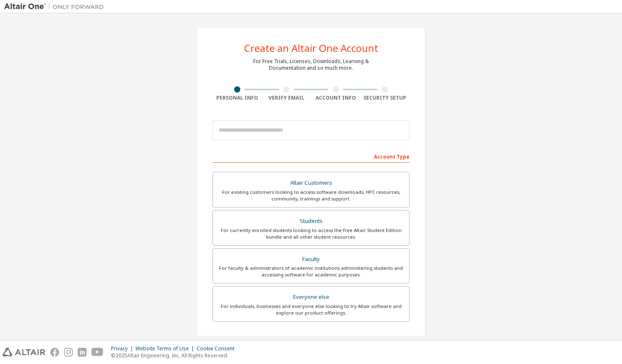 This screenshot has width=622, height=364. What do you see at coordinates (311, 156) in the screenshot?
I see `div: Account Type` at bounding box center [311, 156].